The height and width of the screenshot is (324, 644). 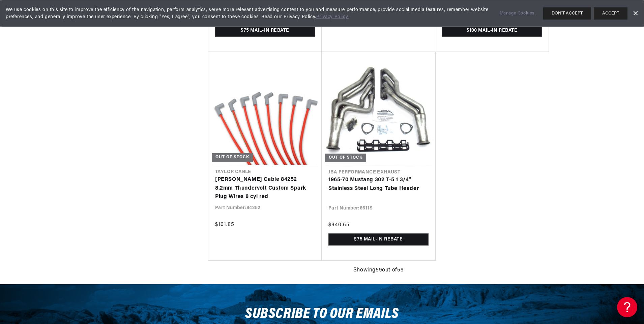 I want to click on a: 1965-70 Mustang 302 T-5 1 3/4" Stainless Steel Long Tube Header, so click(x=378, y=184).